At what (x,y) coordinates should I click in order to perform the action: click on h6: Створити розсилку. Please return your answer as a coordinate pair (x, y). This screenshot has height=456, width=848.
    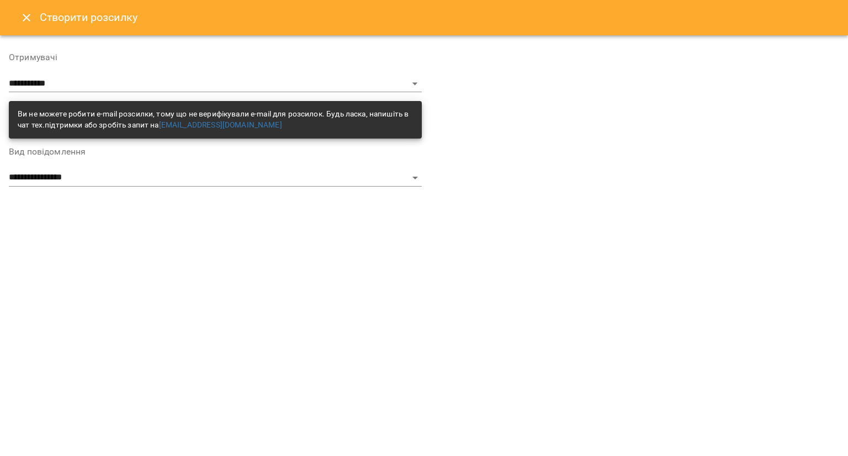
    Looking at the image, I should click on (89, 17).